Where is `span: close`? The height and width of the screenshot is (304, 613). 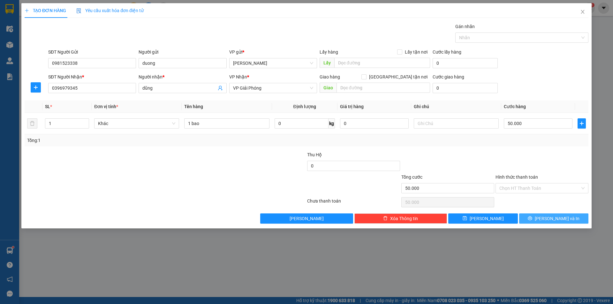 span: close is located at coordinates (583, 12).